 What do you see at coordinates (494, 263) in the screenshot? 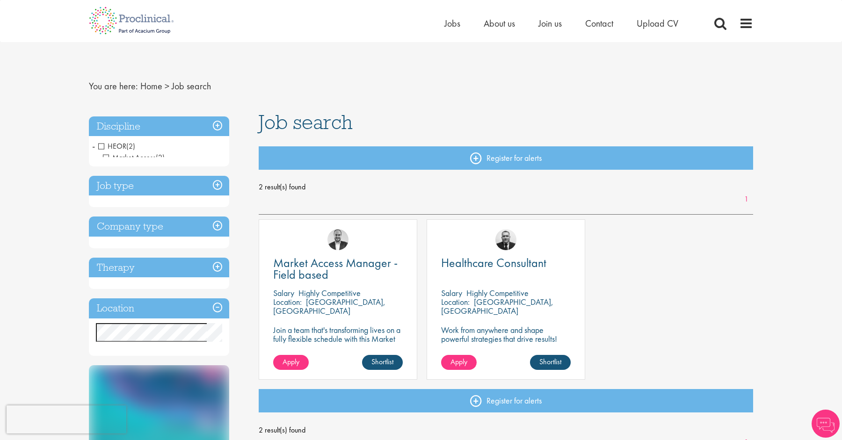
I see `span: Healthcare Consultant` at bounding box center [494, 263].